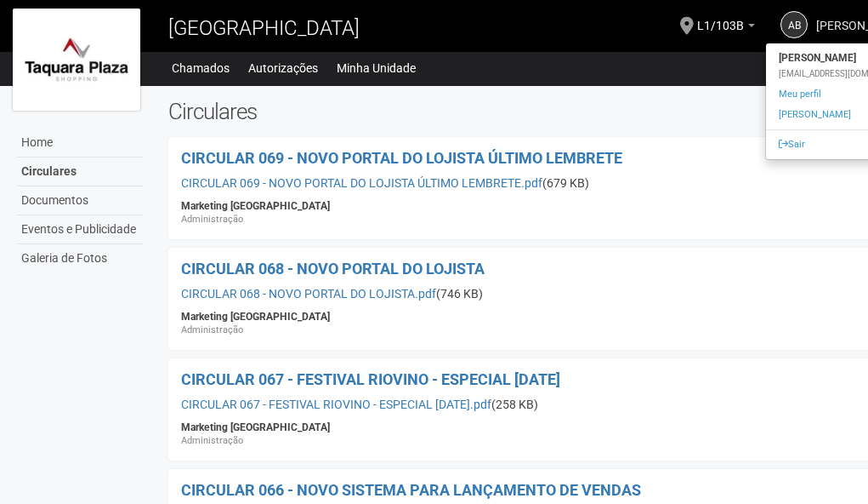 This screenshot has width=868, height=504. I want to click on a: Autorizações, so click(283, 68).